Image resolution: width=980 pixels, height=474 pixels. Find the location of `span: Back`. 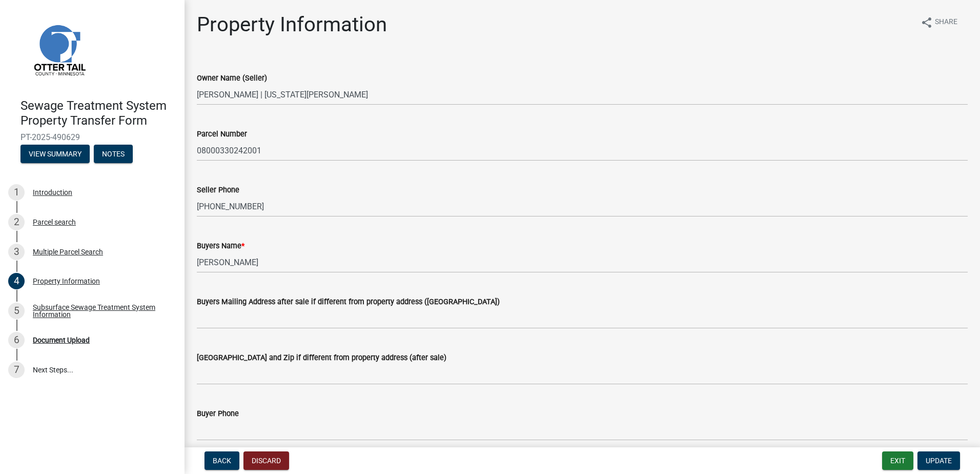

span: Back is located at coordinates (222, 460).